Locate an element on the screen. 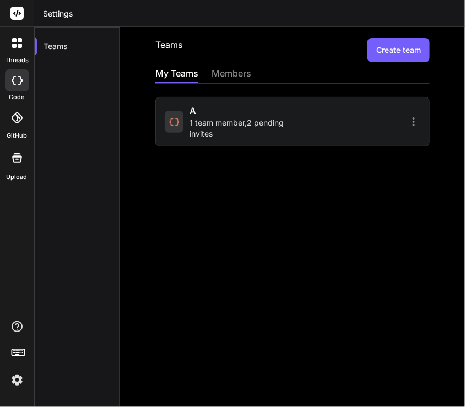 Image resolution: width=465 pixels, height=407 pixels. div: Teams is located at coordinates (77, 46).